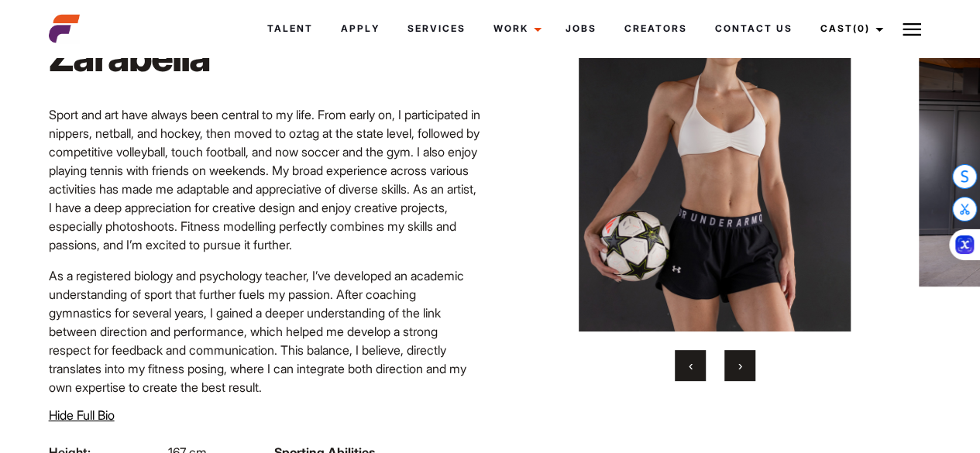 The height and width of the screenshot is (453, 980). Describe the element at coordinates (435, 29) in the screenshot. I see `a: Services` at that location.